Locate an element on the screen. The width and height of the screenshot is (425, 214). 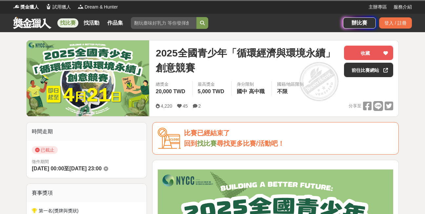
div: 登入 / 註冊 is located at coordinates (396, 23).